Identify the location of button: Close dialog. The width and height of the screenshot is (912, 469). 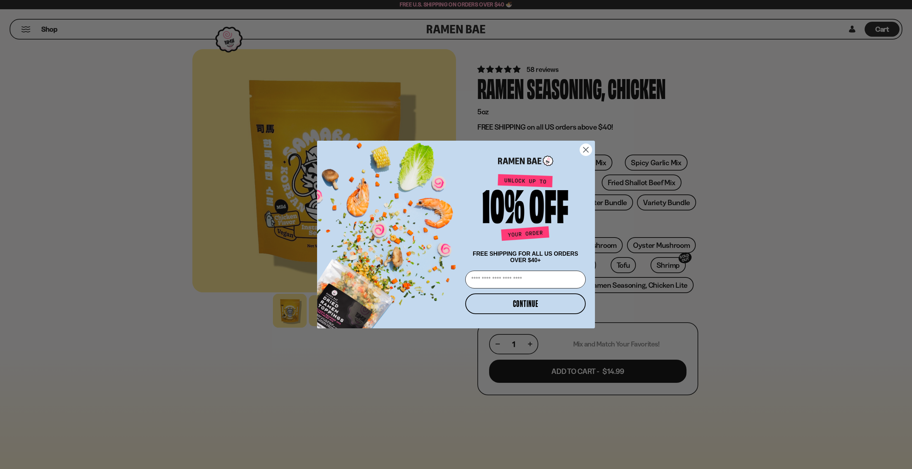
(586, 150).